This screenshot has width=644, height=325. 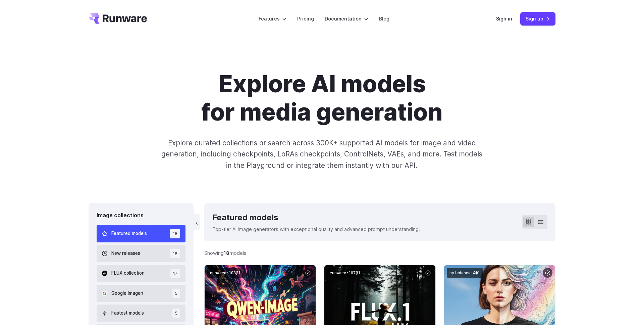 What do you see at coordinates (127, 313) in the screenshot?
I see `span: Fastest models` at bounding box center [127, 313].